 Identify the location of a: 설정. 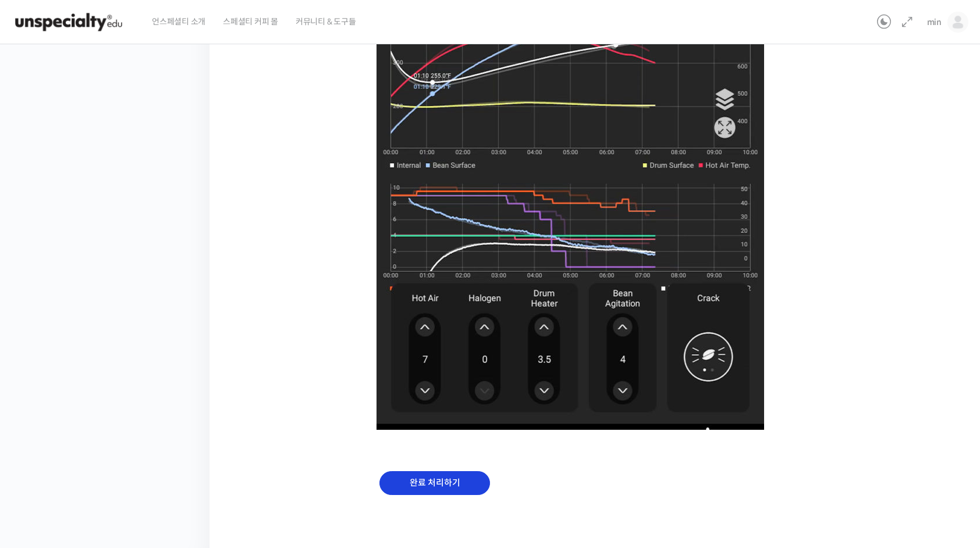
(186, 384).